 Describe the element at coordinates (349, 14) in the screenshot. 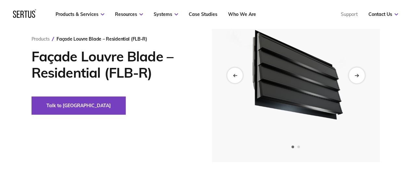

I see `a: Support` at that location.